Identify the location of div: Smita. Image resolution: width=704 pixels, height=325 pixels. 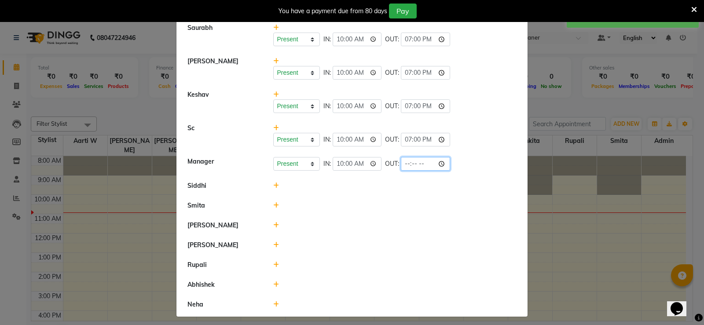
(224, 206).